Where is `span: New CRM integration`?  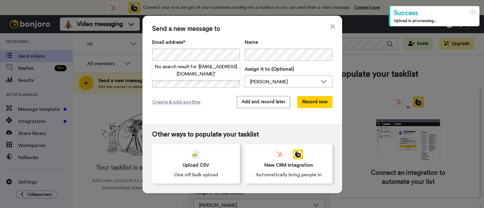
span: New CRM integration is located at coordinates (289, 165).